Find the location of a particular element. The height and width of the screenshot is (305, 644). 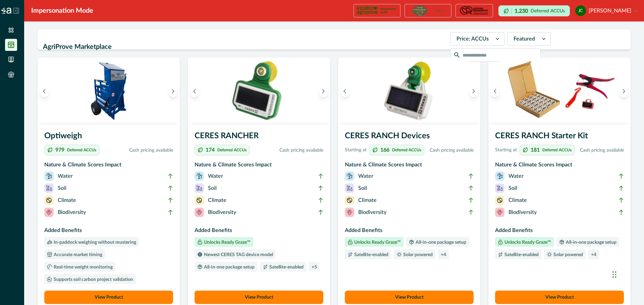

p: Accurate market timing is located at coordinates (78, 255).